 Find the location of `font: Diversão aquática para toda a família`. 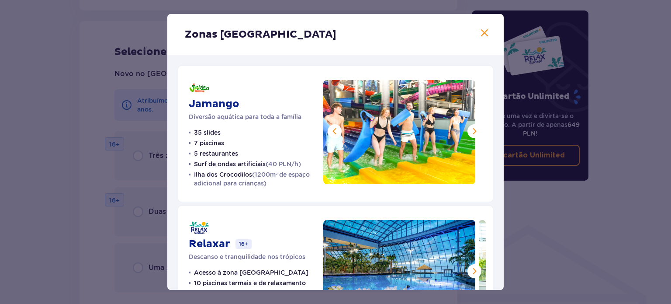

font: Diversão aquática para toda a família is located at coordinates (245, 117).